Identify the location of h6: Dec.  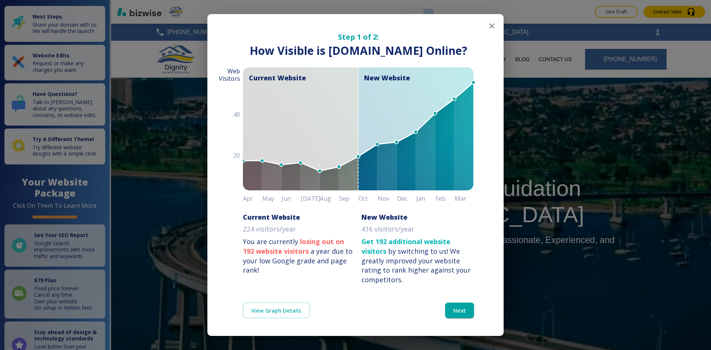
(406, 198).